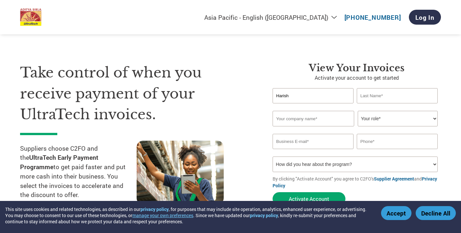  What do you see at coordinates (357, 68) in the screenshot?
I see `h3: View your invoices` at bounding box center [357, 68].